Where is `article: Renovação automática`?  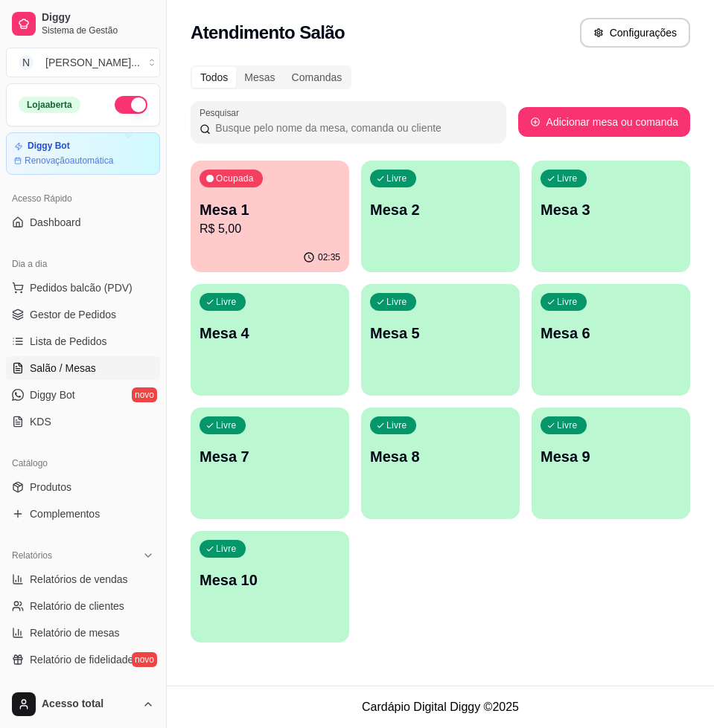 article: Renovação automática is located at coordinates (69, 161).